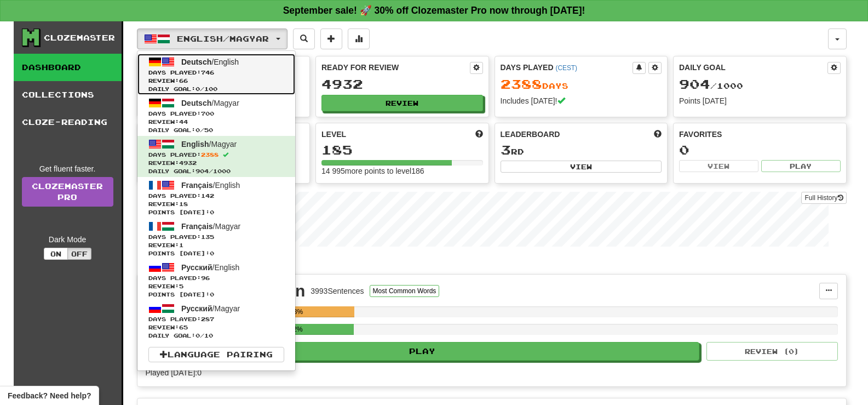  What do you see at coordinates (216, 115) in the screenshot?
I see `a: Deutsch/MagyarDays Played:700 Review:44Daily Goal:0/50` at bounding box center [216, 115].